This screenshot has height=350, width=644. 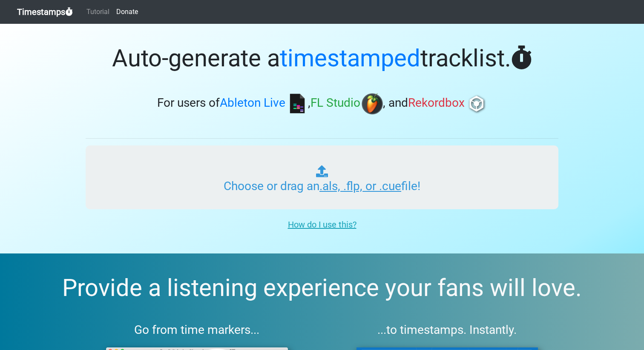 What do you see at coordinates (372, 104) in the screenshot?
I see `img: fl.png` at bounding box center [372, 104].